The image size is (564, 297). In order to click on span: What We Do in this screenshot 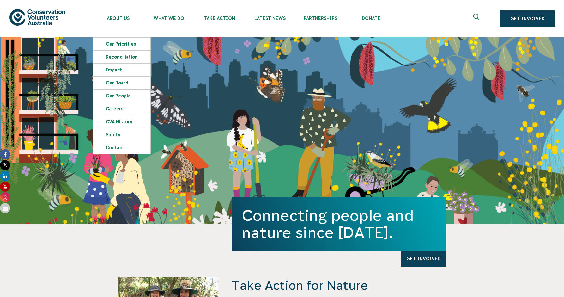, I will do `click(169, 18)`.